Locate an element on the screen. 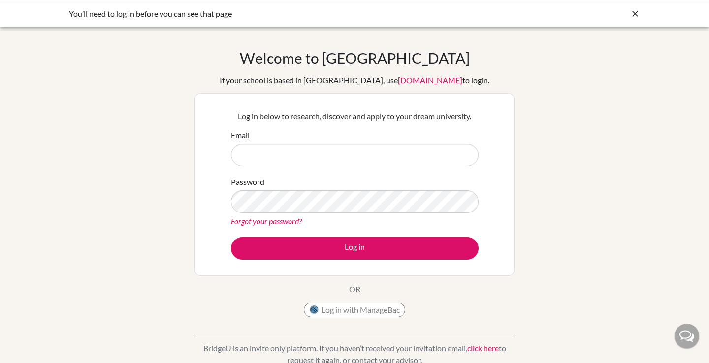  label: Password is located at coordinates (248, 182).